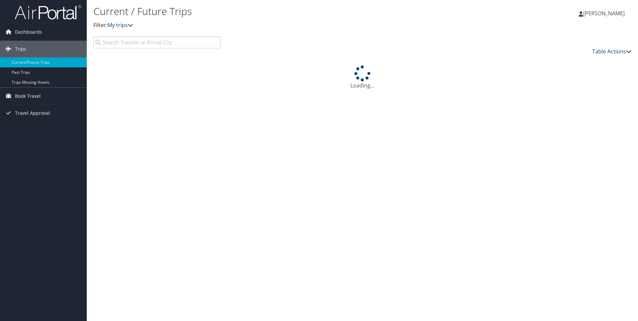 Image resolution: width=638 pixels, height=321 pixels. Describe the element at coordinates (120, 25) in the screenshot. I see `a: My trips` at that location.